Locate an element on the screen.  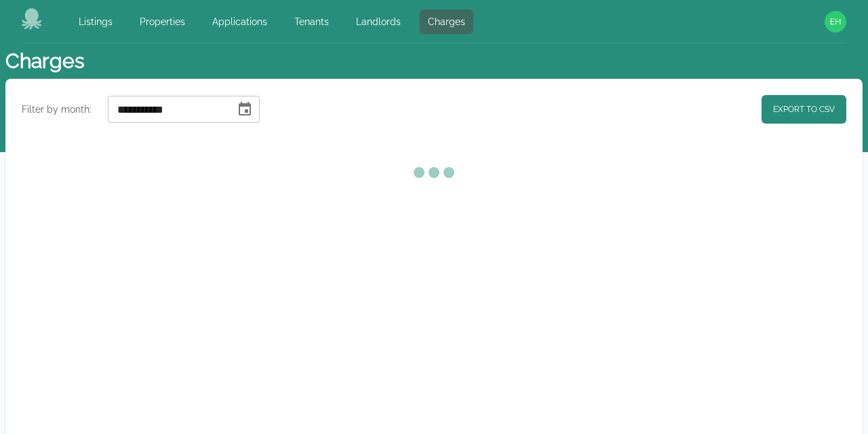
label: Filter by month: is located at coordinates (56, 109).